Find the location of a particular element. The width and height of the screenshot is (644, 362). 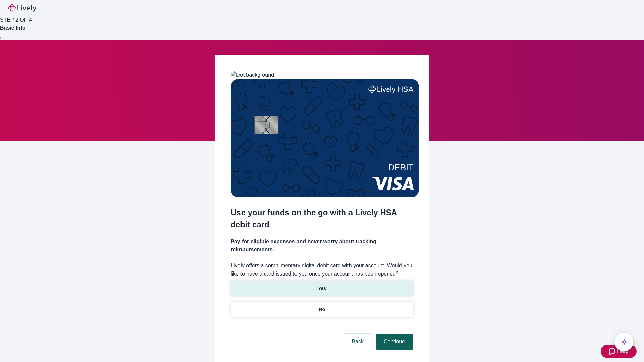

p: No is located at coordinates (322, 310).